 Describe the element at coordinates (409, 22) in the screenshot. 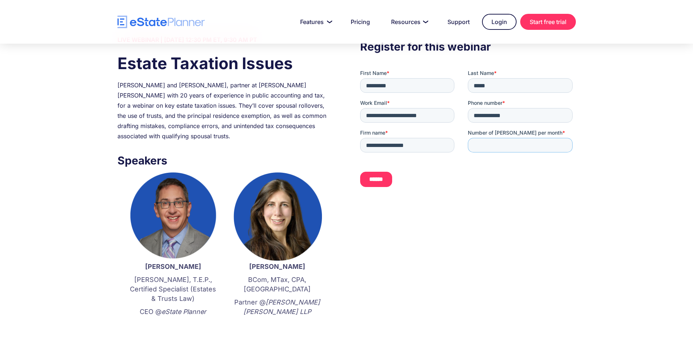

I see `a: Resources` at that location.